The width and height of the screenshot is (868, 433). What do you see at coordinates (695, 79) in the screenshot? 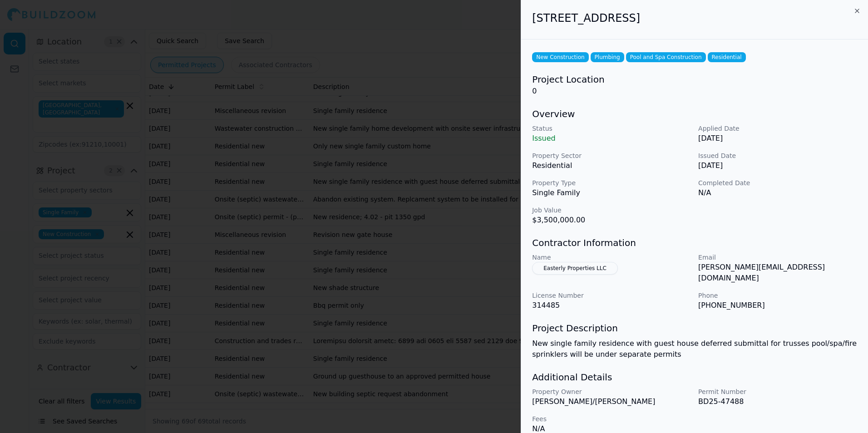
I see `h3: Project Location` at bounding box center [695, 79].